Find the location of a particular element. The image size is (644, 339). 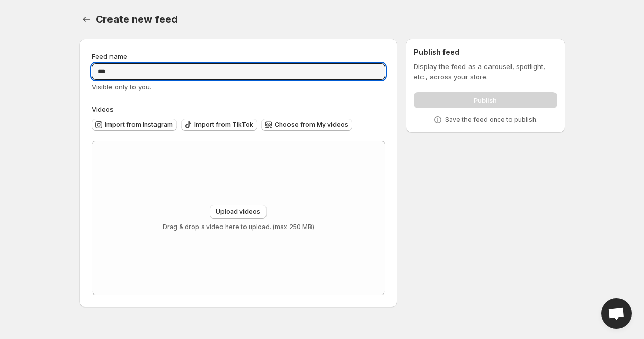

span: Import from TikTok is located at coordinates (223, 125).